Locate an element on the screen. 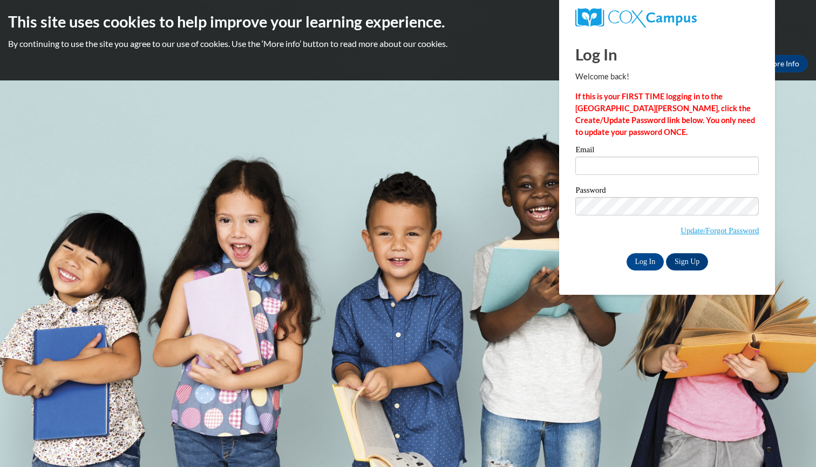 The width and height of the screenshot is (816, 467). img: COX Campus is located at coordinates (636, 18).